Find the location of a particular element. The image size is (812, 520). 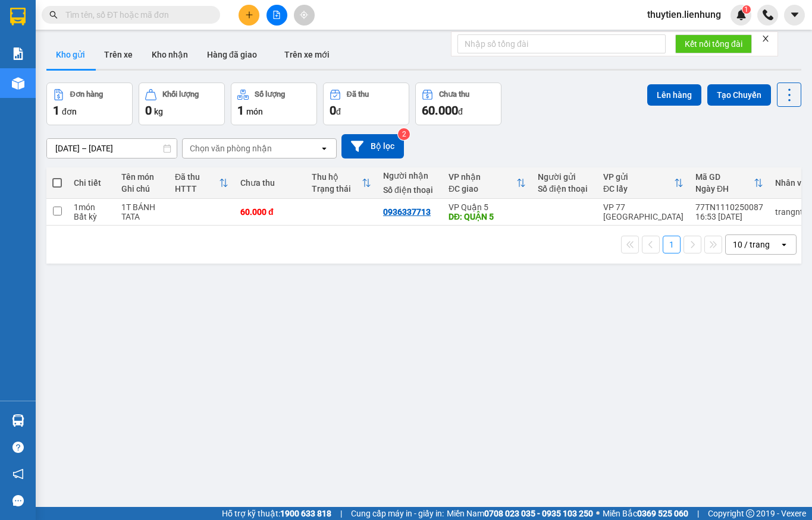

button: plus is located at coordinates (248, 15).